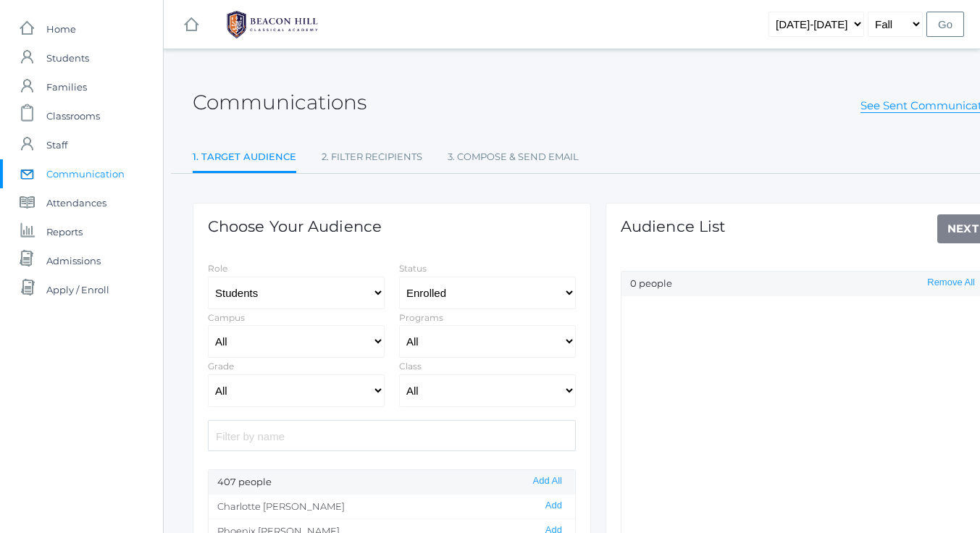  What do you see at coordinates (226, 317) in the screenshot?
I see `label: Campus` at bounding box center [226, 317].